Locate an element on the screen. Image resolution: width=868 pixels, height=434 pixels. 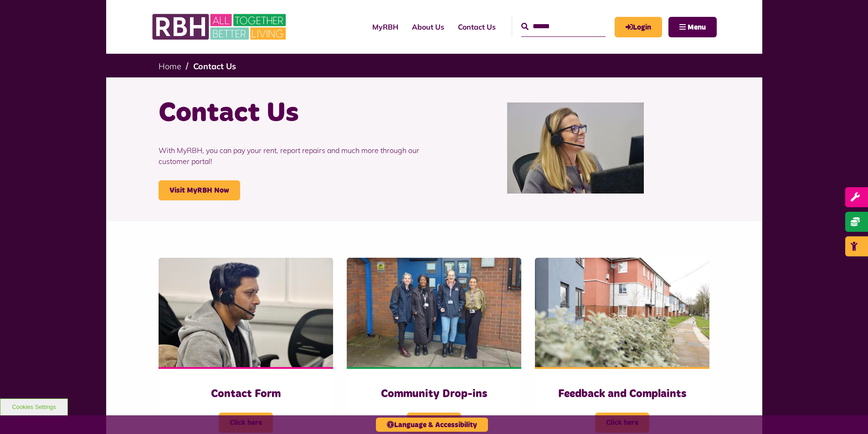
img: Heywood Drop In 2024 is located at coordinates (434, 312).